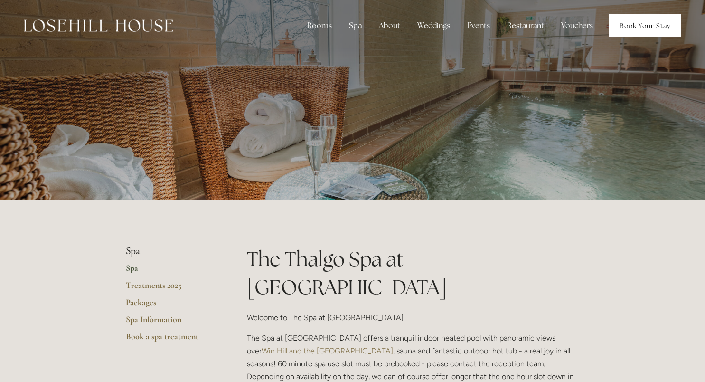 Image resolution: width=705 pixels, height=382 pixels. I want to click on div: Spa, so click(355, 26).